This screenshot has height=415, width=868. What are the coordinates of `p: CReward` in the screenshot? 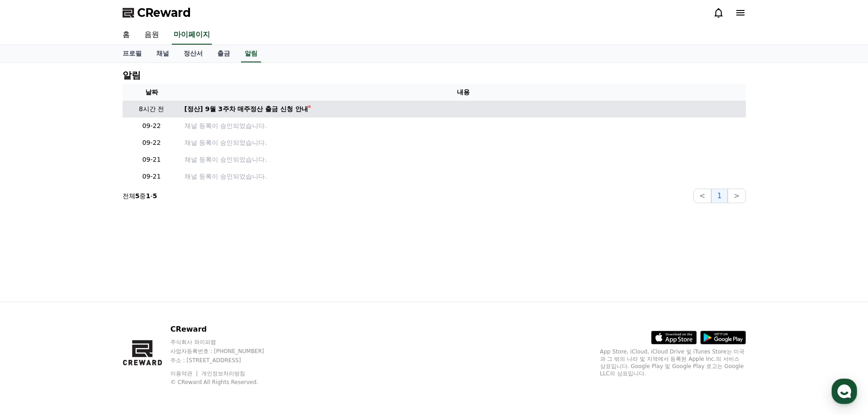 It's located at (226, 329).